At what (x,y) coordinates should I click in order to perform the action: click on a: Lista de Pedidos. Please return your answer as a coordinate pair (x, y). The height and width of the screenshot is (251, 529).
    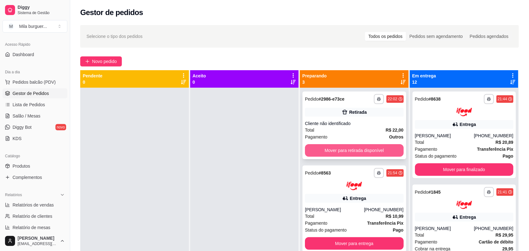
    Looking at the image, I should click on (35, 105).